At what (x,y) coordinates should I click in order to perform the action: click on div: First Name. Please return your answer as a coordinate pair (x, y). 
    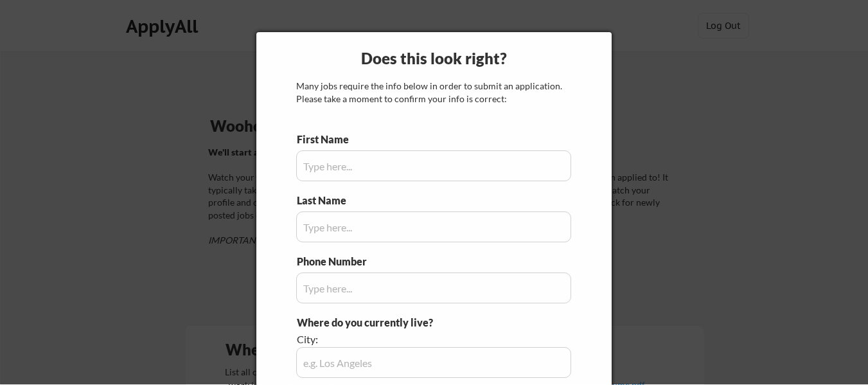
    Looking at the image, I should click on (328, 139).